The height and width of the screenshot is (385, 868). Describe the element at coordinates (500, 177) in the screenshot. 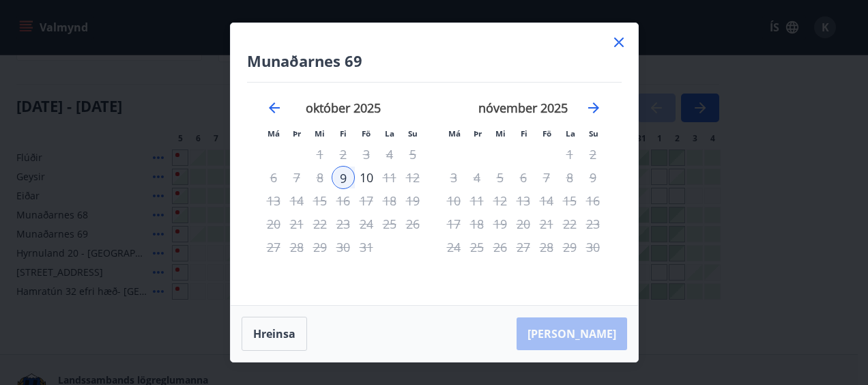

I see `td: Not available. miðvikudagur, 5. nóvember 2025` at that location.